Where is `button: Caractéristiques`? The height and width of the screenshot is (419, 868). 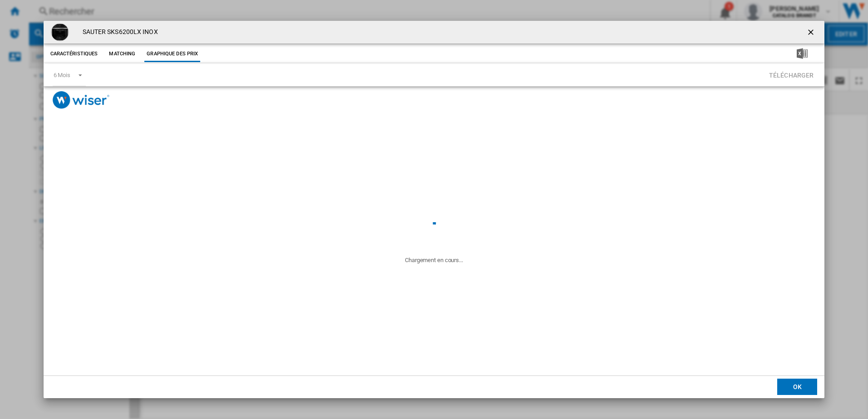
button: Caractéristiques is located at coordinates (74, 54).